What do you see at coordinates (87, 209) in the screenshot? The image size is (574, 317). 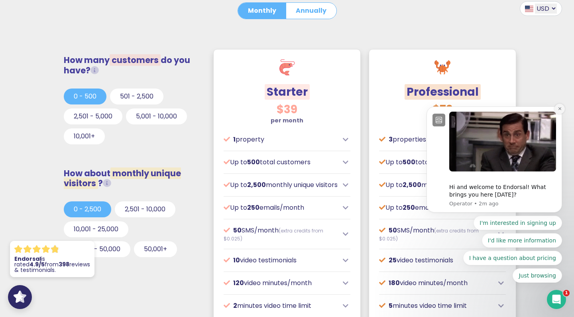 I see `button: 0 - 2,500` at bounding box center [87, 209].